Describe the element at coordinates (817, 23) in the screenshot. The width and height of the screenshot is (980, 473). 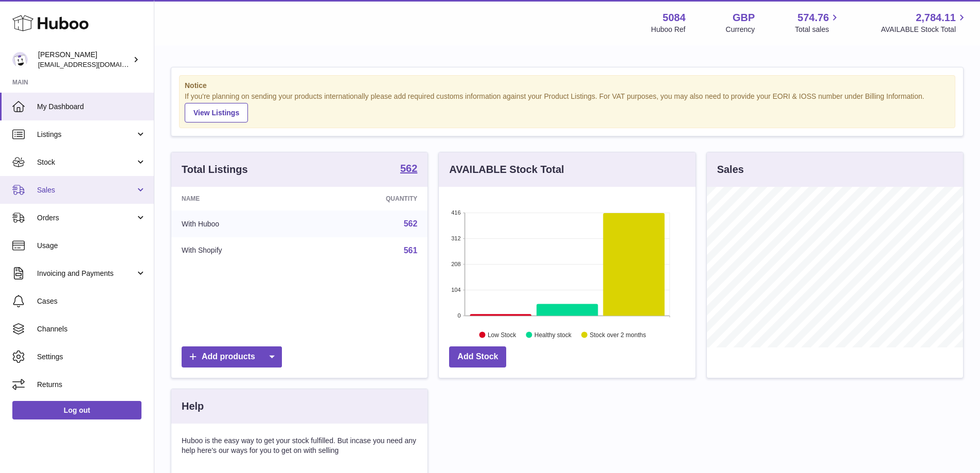
I see `a: 574.76 Total sales` at that location.